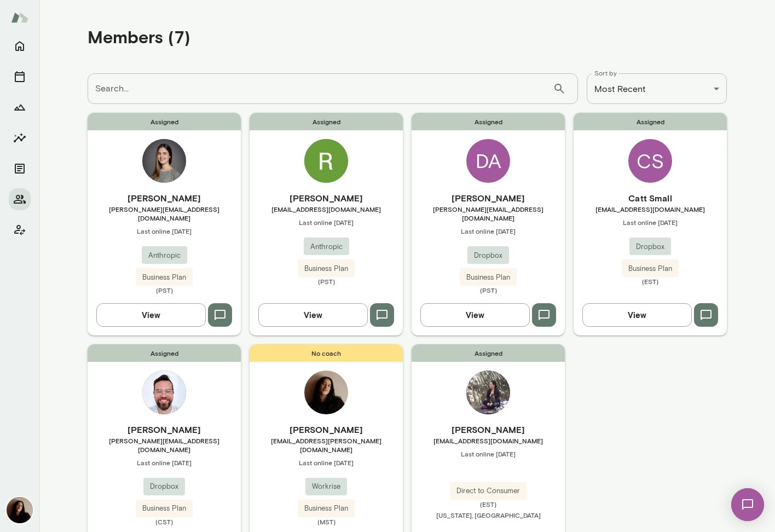 This screenshot has height=532, width=775. Describe the element at coordinates (488, 392) in the screenshot. I see `img: Jenesis M Gallego` at that location.